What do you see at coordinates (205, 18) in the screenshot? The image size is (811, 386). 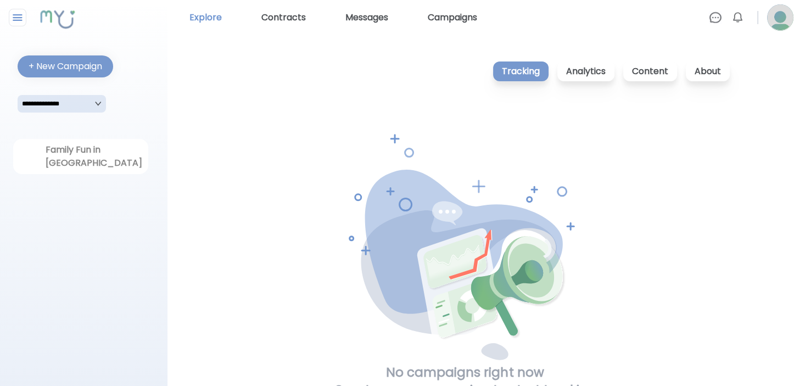 I see `a: Explore` at bounding box center [205, 18].